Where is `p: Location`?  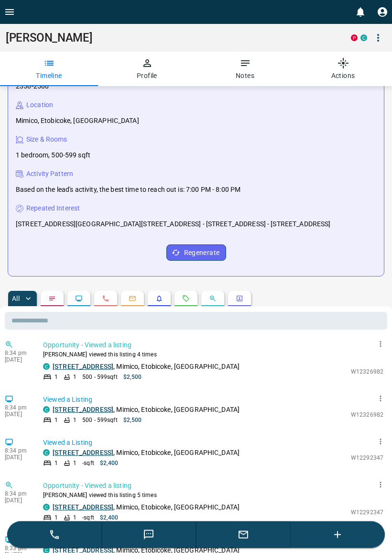
p: Location is located at coordinates (40, 105).